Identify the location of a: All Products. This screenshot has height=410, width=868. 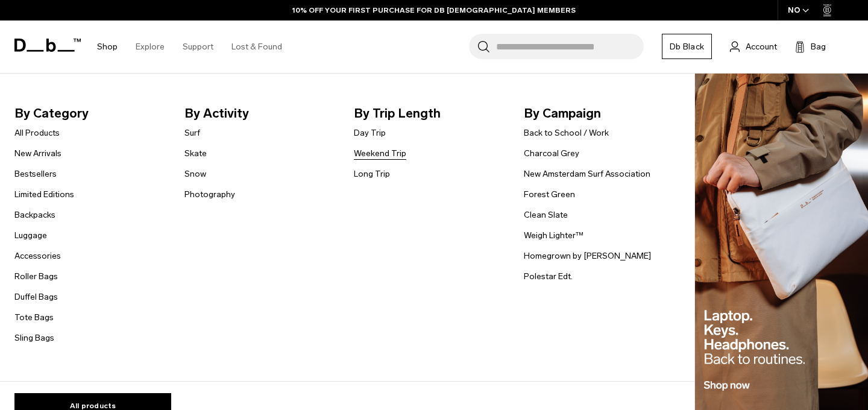
(37, 132).